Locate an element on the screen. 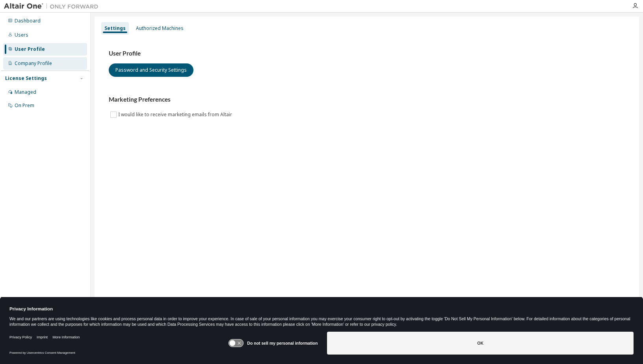 This screenshot has width=643, height=364. button: Password and Security Settings is located at coordinates (151, 70).